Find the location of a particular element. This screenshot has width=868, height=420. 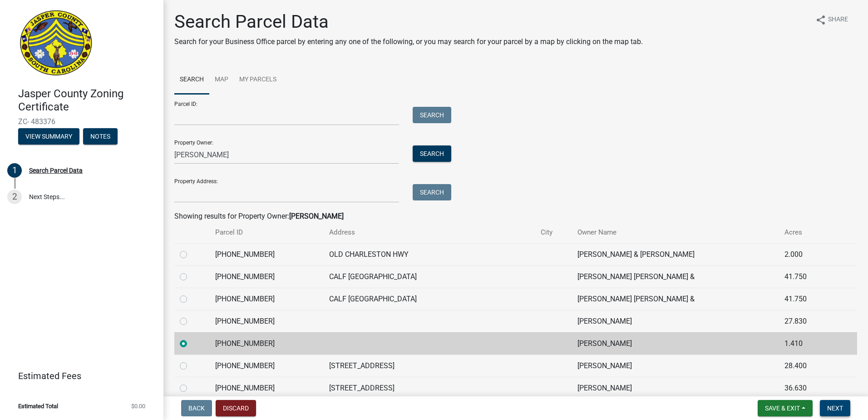

wm-modal-confirm: Notes is located at coordinates (101, 137).